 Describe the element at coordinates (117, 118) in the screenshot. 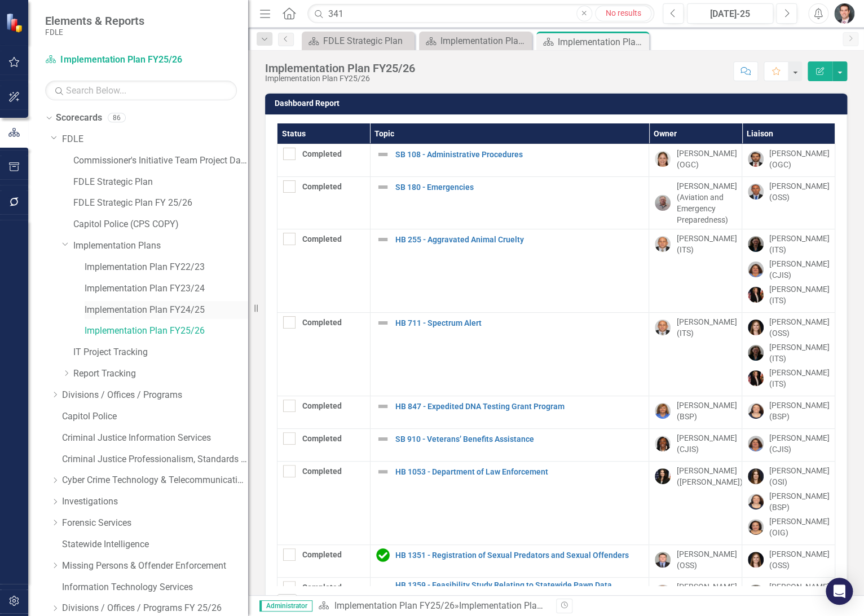

I see `div: 86` at that location.